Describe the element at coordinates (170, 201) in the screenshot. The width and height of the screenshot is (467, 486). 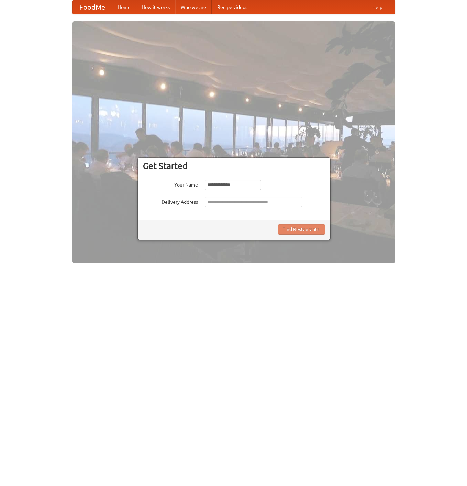
I see `label: Delivery Address` at that location.